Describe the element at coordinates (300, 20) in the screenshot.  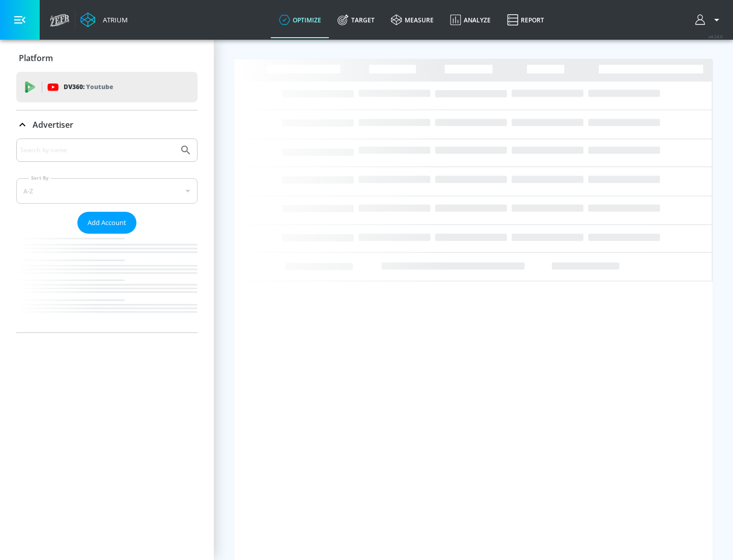
I see `a: optimize` at that location.